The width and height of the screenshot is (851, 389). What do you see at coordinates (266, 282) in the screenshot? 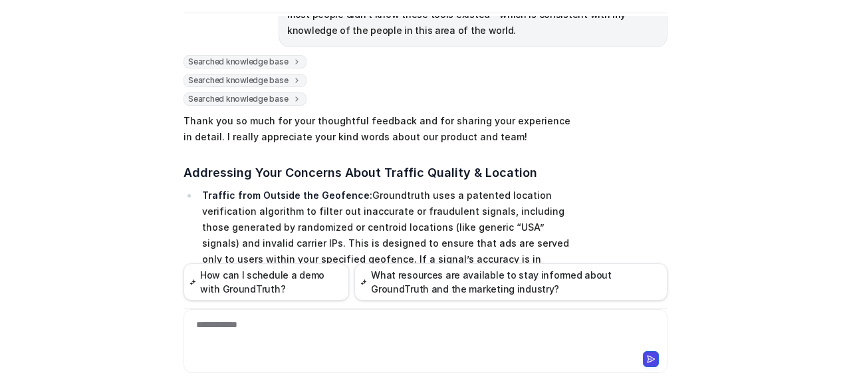
I see `button: How can I schedule a demo with GroundTruth?` at bounding box center [266, 282].